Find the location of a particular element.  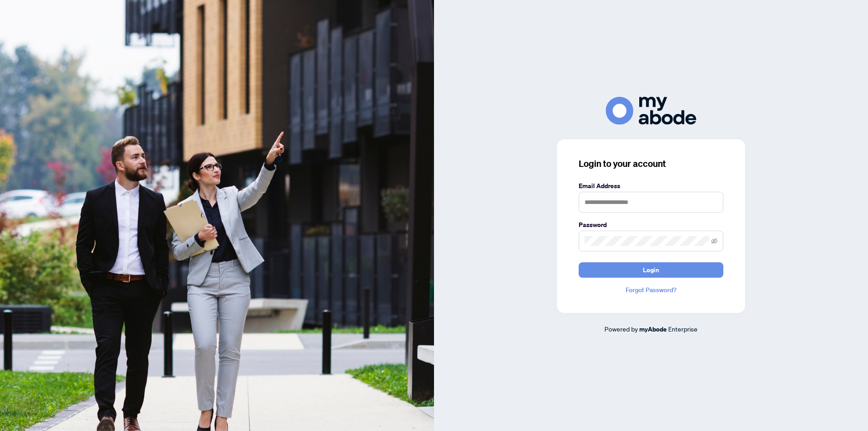

span: Powered by is located at coordinates (621, 329).